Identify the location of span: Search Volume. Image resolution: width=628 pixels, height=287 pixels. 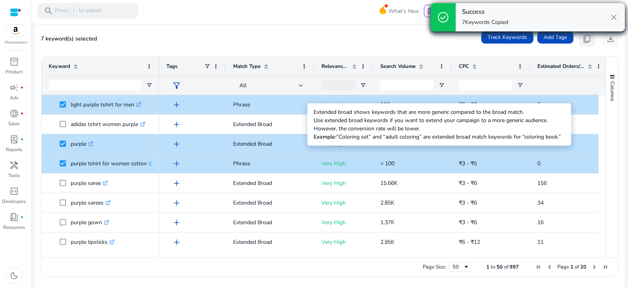
(398, 66).